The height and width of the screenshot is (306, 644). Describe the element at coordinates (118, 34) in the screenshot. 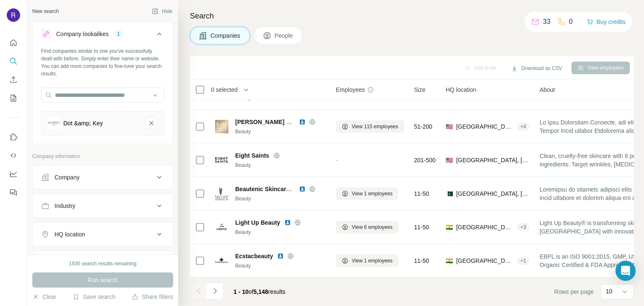

I see `div: 1` at that location.